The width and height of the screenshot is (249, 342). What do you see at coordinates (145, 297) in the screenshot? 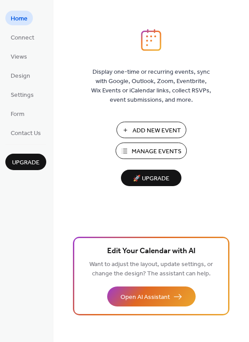
I see `span: Open AI Assistant` at bounding box center [145, 297].